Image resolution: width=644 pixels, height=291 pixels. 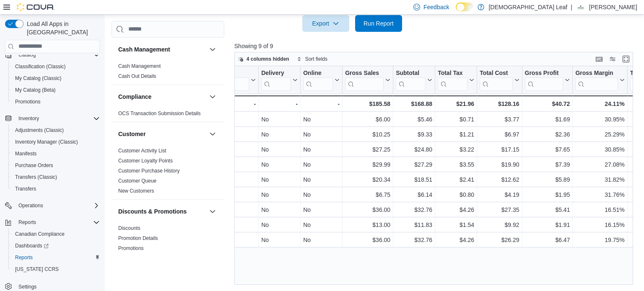 What do you see at coordinates (132, 134) in the screenshot?
I see `h3: Customer` at bounding box center [132, 134].